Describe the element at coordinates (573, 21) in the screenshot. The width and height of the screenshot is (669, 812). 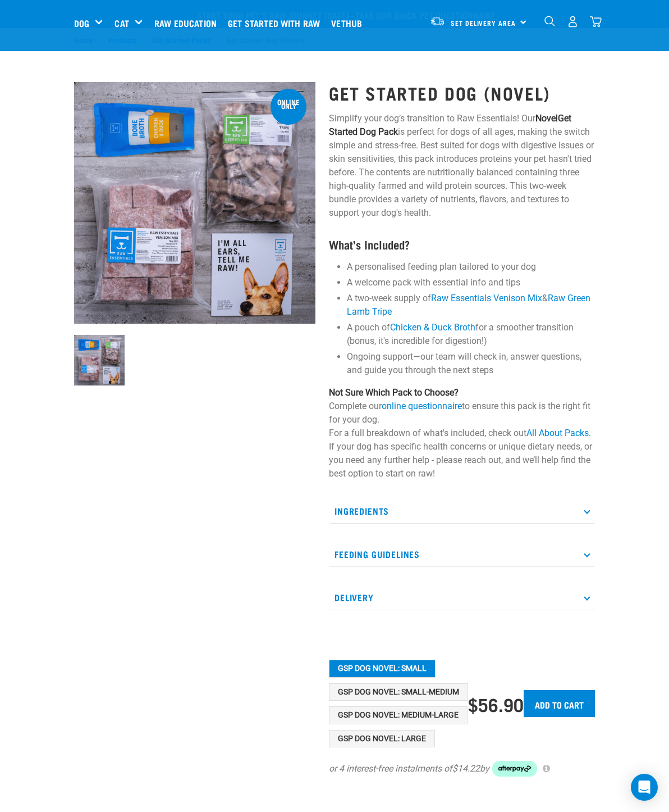
I see `img: user.png` at that location.